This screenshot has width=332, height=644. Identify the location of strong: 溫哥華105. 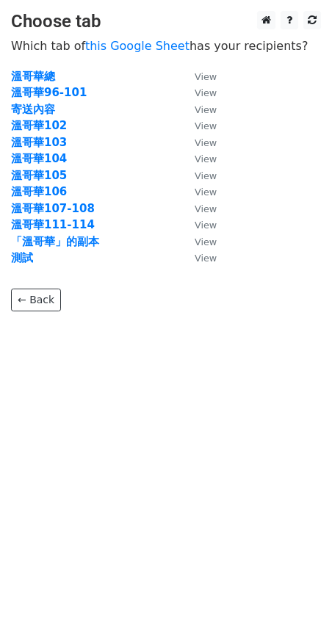
(39, 175).